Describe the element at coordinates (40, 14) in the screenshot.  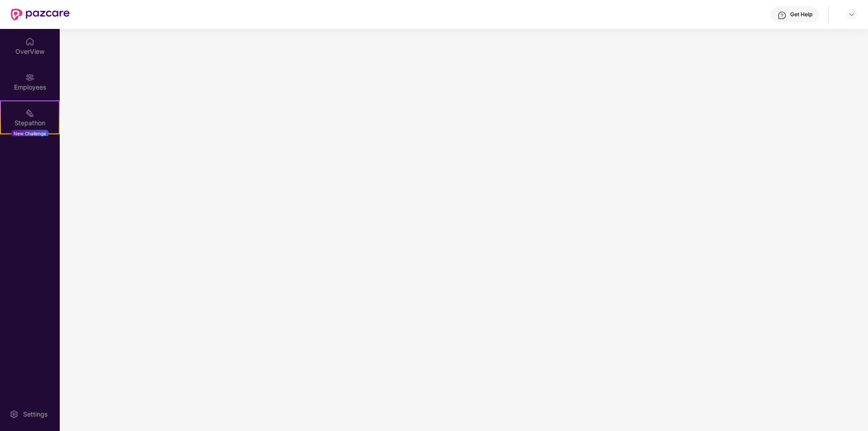
I see `img: New Pazcare Logo` at that location.